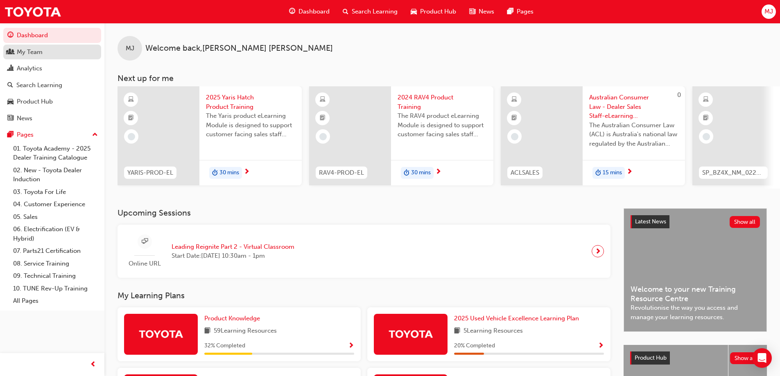 The image size is (780, 376). What do you see at coordinates (52, 35) in the screenshot?
I see `a: Dashboard` at bounding box center [52, 35].